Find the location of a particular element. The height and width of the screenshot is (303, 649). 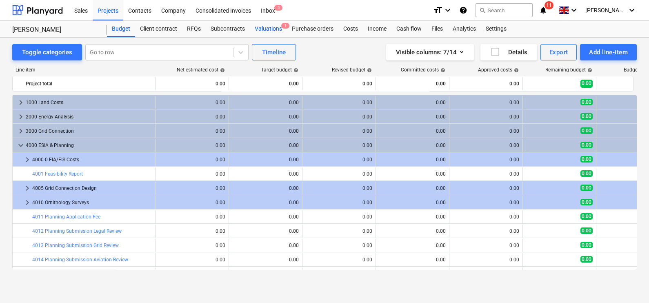

div: Timeline is located at coordinates (274, 52).